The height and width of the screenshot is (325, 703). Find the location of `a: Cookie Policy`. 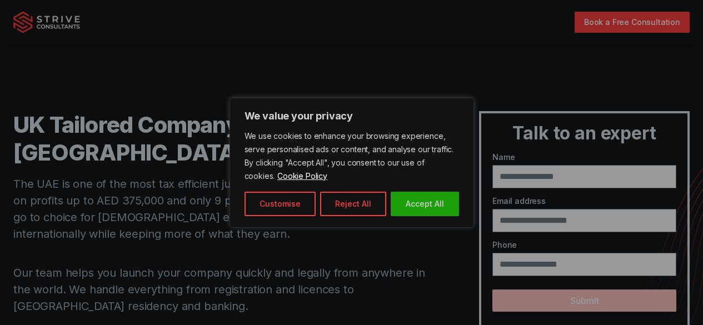

a: Cookie Policy is located at coordinates (302, 176).